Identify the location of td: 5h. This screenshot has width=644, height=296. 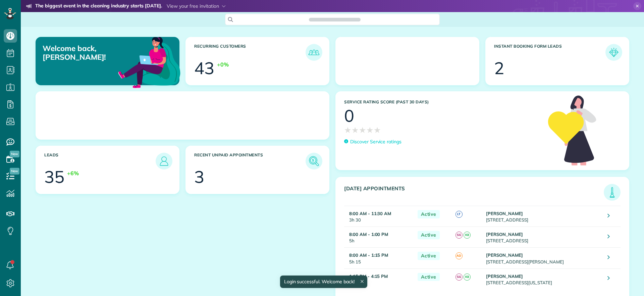
(379, 238).